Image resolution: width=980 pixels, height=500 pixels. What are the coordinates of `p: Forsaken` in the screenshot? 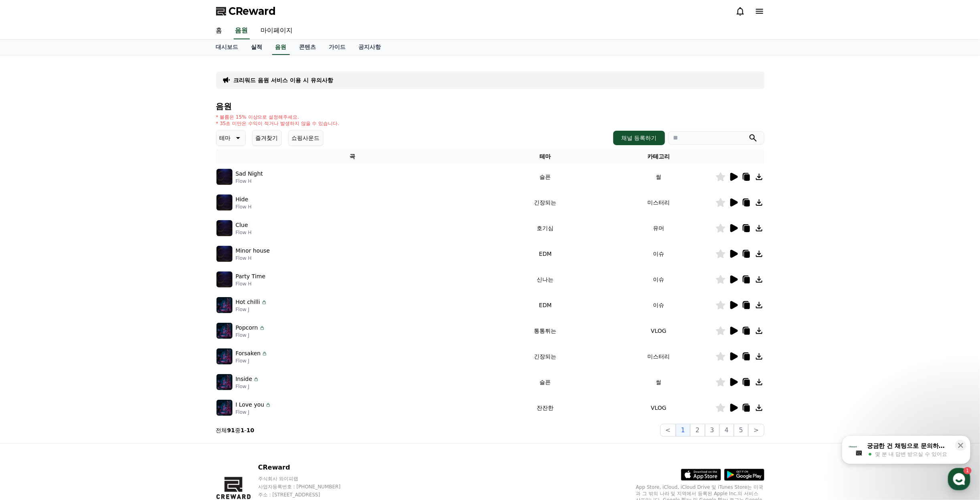 It's located at (248, 353).